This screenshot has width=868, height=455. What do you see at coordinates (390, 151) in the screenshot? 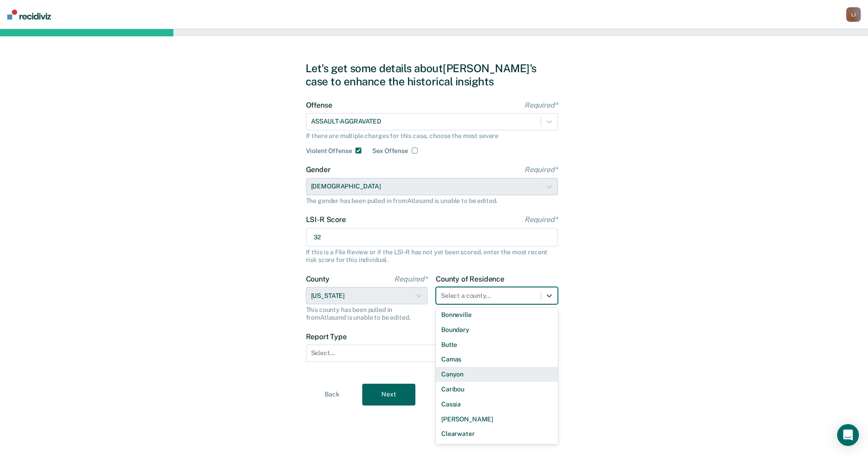
I see `label: Sex Offense` at bounding box center [390, 151].